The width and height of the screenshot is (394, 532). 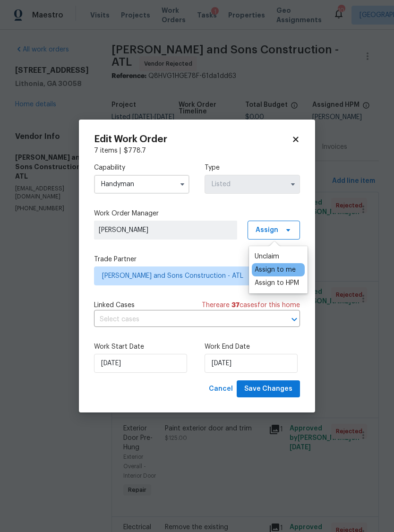 I want to click on label: Type, so click(x=252, y=168).